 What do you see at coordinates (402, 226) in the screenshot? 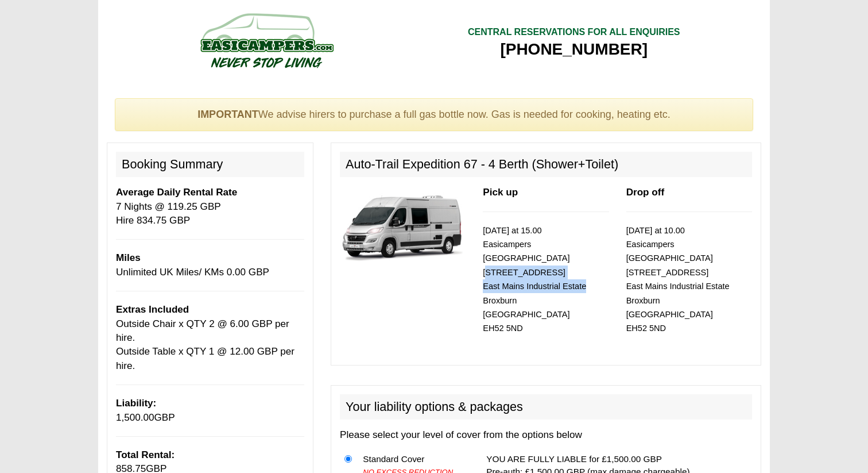
I see `img: 337.jpg` at bounding box center [402, 226].